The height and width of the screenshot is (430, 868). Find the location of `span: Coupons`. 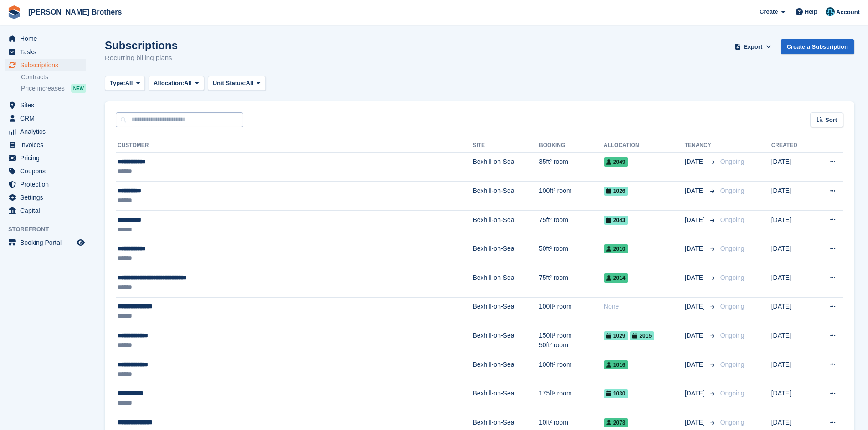

span: Coupons is located at coordinates (48, 171).